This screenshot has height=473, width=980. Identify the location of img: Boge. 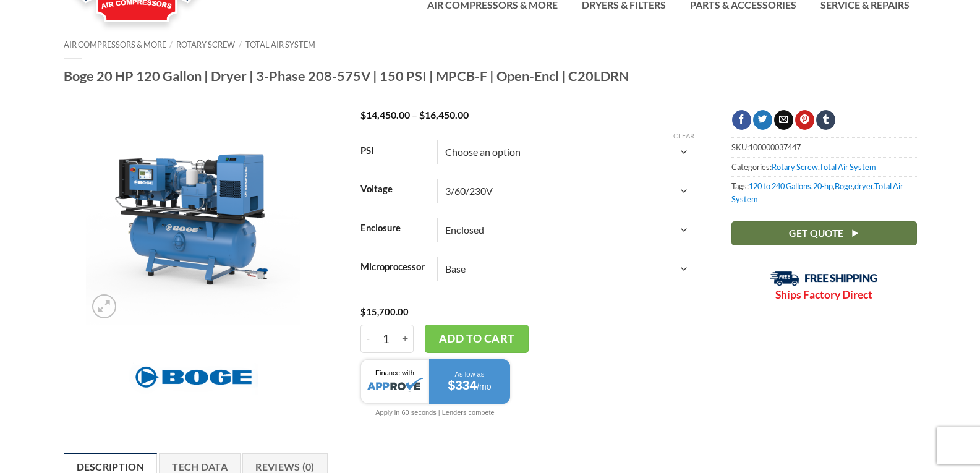
(194, 377).